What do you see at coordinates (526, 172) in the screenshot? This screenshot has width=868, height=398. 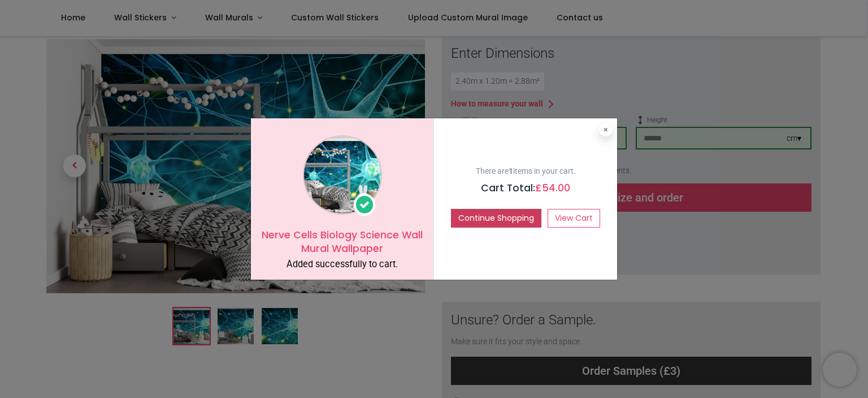 I see `p: There are items in your cart.` at bounding box center [526, 172].